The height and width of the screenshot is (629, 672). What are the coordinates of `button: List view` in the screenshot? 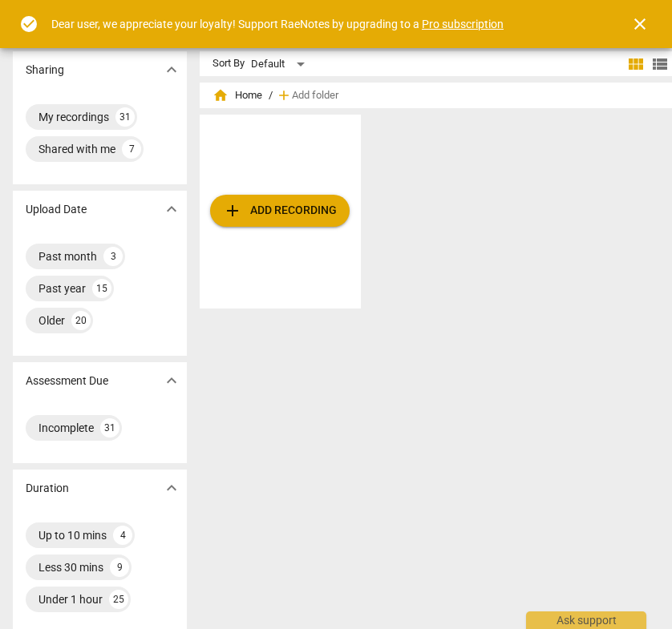 It's located at (661, 65).